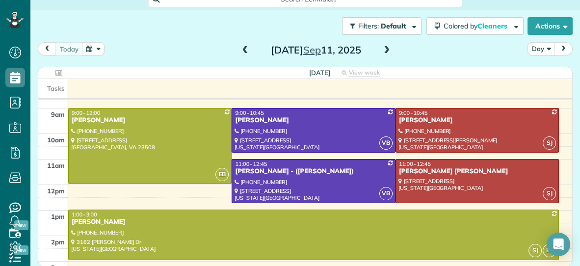 This screenshot has width=580, height=266. What do you see at coordinates (312, 50) in the screenshot?
I see `span: Sep` at bounding box center [312, 50].